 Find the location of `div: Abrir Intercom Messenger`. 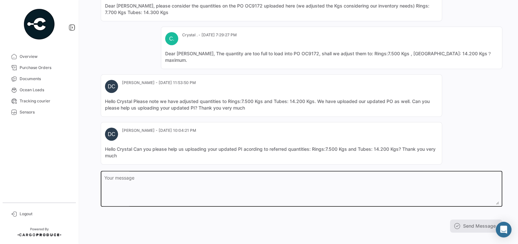

div: Abrir Intercom Messenger is located at coordinates (503, 229).